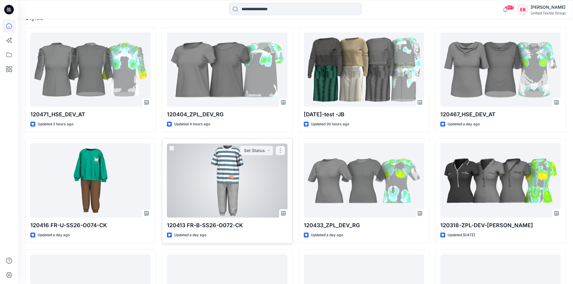  Describe the element at coordinates (501, 70) in the screenshot. I see `a: 120467_HSE_DEV_AT` at that location.